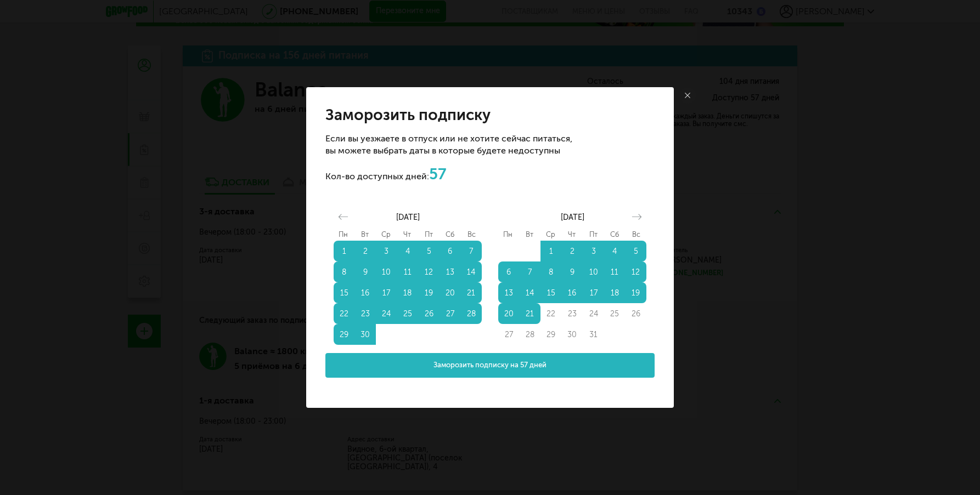  Describe the element at coordinates (614, 251) in the screenshot. I see `td: Choose Saturday, October 4, 2025 as your start date.` at that location.